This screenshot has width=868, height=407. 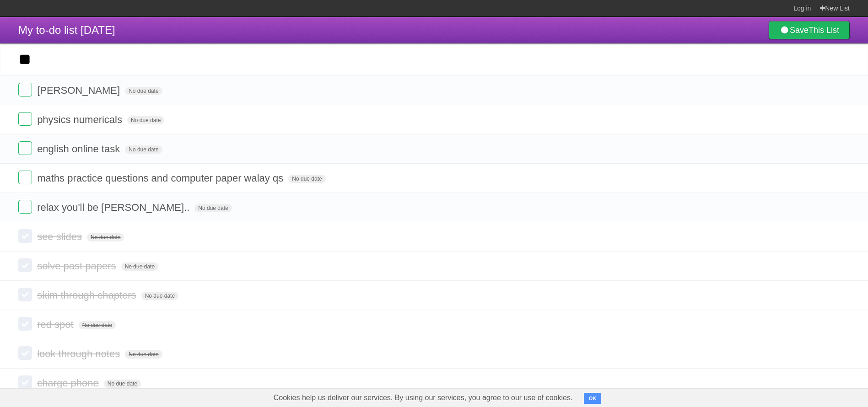 I want to click on a: SaveThis List, so click(x=809, y=30).